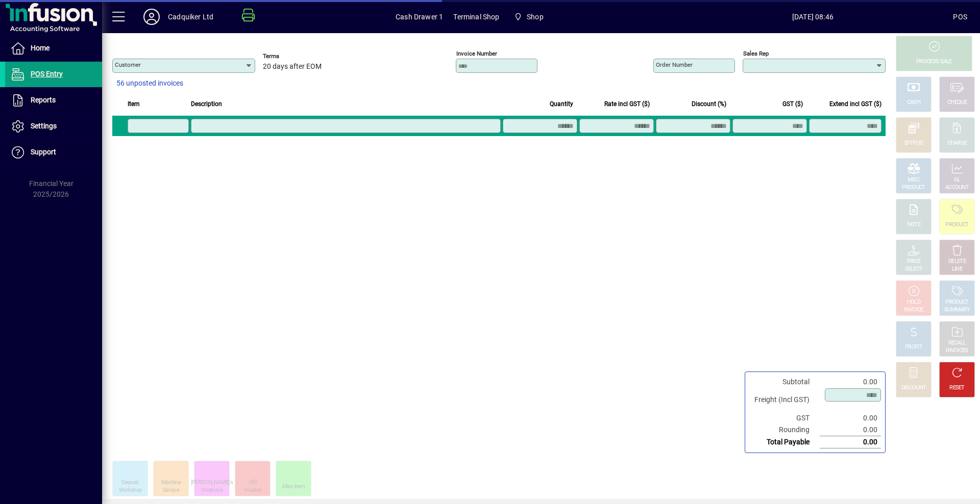  I want to click on span: 56 unposted invoices, so click(150, 83).